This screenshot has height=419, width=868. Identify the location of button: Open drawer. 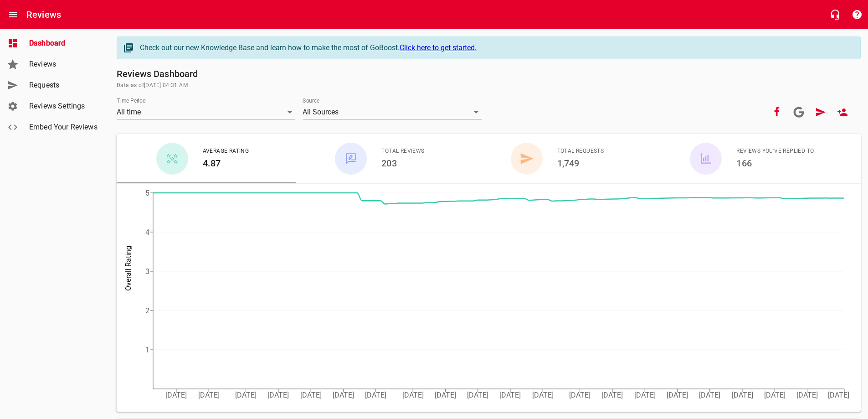
(13, 15).